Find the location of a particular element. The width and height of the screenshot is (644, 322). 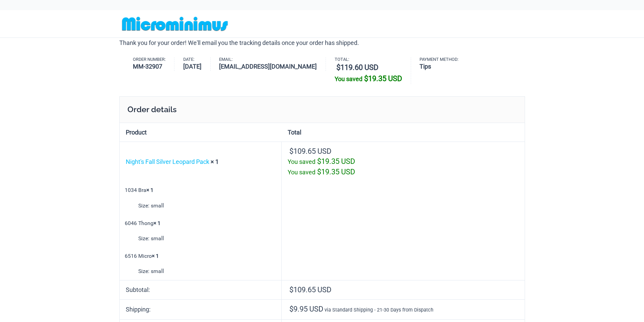

span: 9.95 USD is located at coordinates (306, 309).